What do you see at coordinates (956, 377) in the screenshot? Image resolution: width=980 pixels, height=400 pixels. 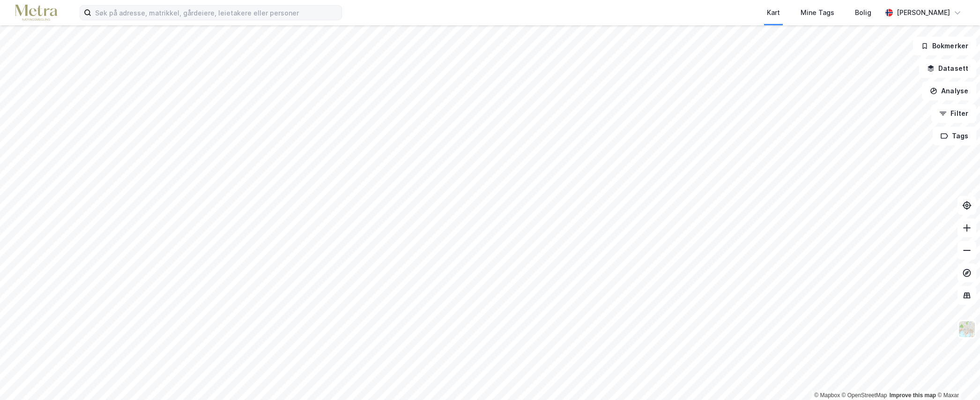 I see `div: Kontrollprogram for chat` at bounding box center [956, 377].